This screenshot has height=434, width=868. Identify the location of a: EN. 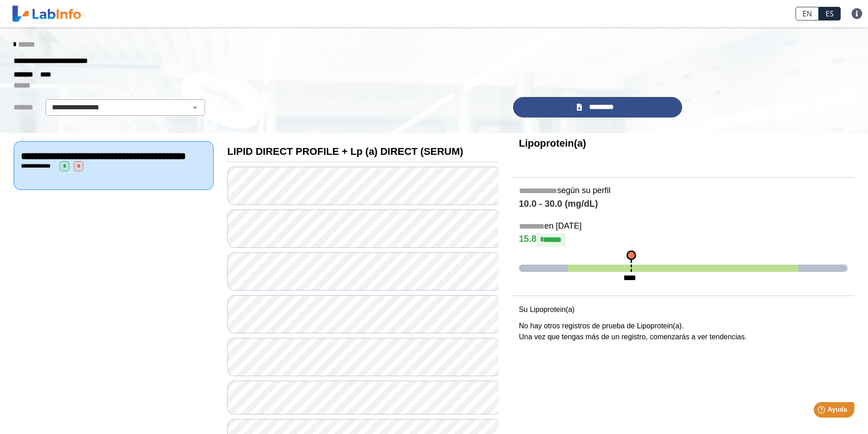
(807, 14).